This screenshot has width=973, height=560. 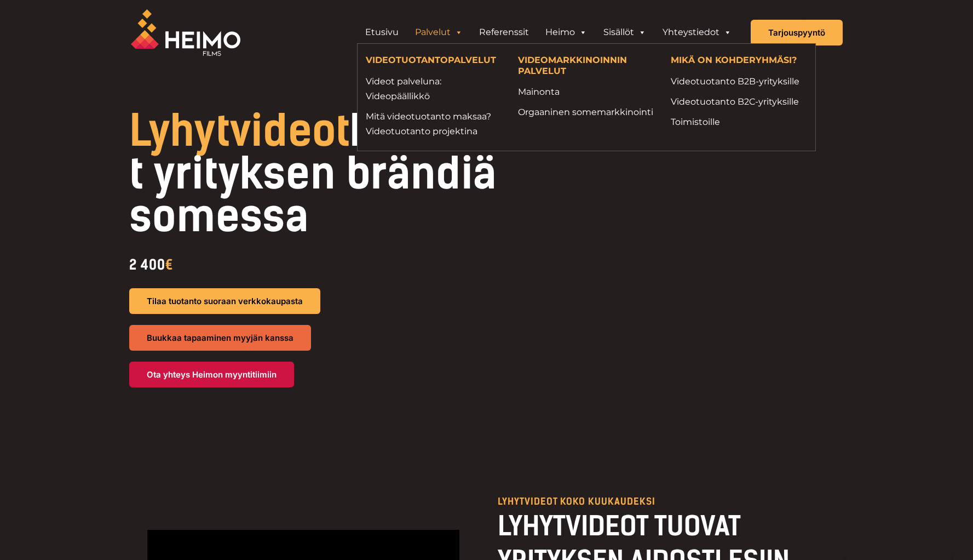 I want to click on a: Videotuotanto B2B-yrityksille, so click(x=739, y=81).